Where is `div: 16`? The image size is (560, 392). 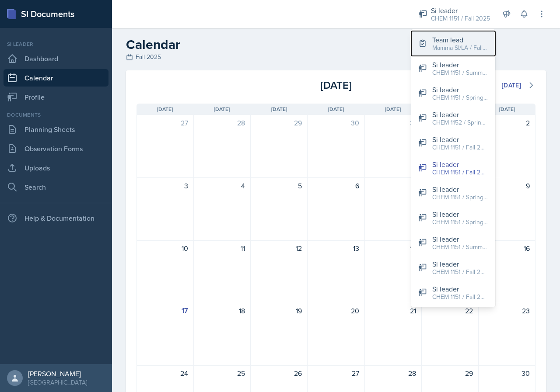
div: 16 is located at coordinates (507, 248).